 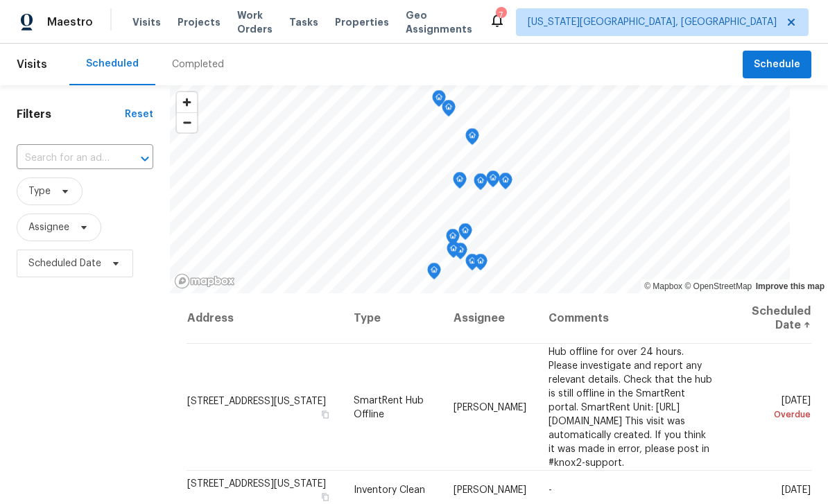 What do you see at coordinates (768, 318) in the screenshot?
I see `th: Scheduled Date ↑` at bounding box center [768, 318].